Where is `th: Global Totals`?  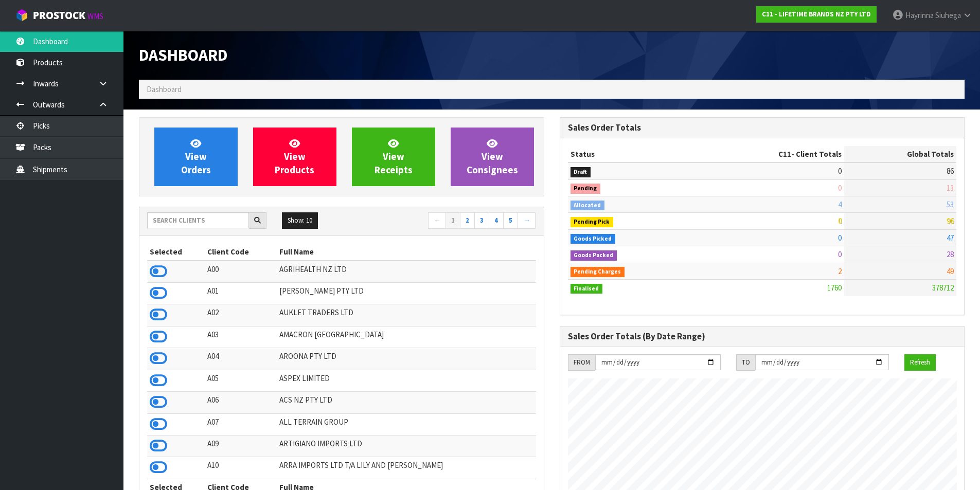
th: Global Totals is located at coordinates (900, 155).